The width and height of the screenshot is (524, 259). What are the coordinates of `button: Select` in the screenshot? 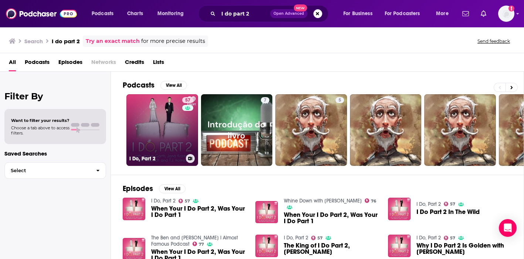 It's located at (55, 170).